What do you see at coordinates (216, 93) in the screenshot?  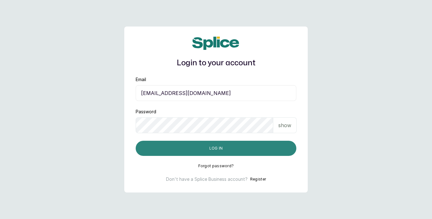 I see `input: email@acme.com` at bounding box center [216, 93].